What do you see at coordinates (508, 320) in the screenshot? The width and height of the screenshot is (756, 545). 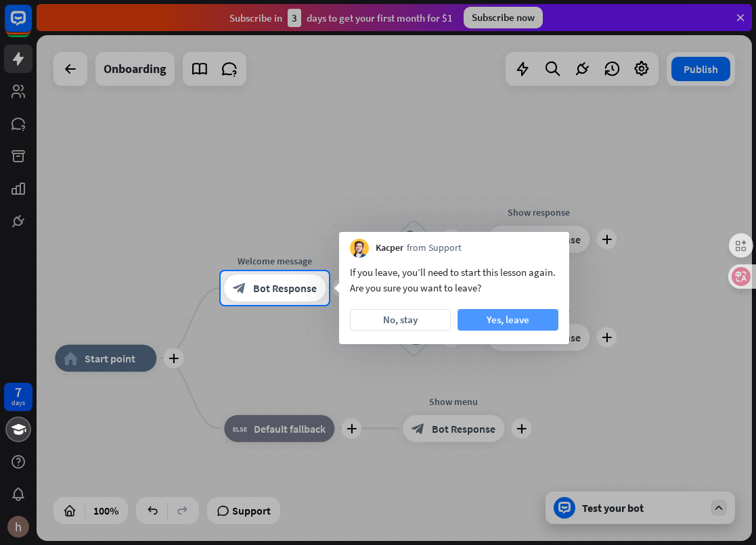 I see `button: Yes, leave` at bounding box center [508, 320].